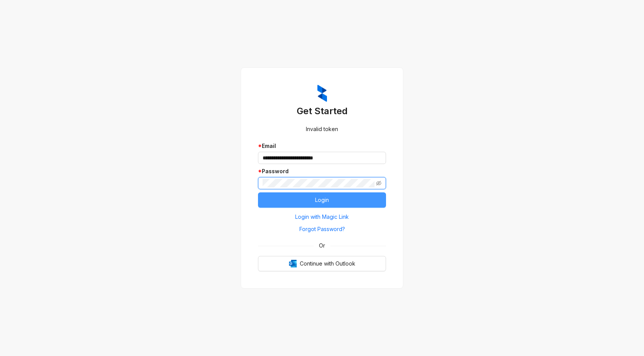  I want to click on span: eye-invisible, so click(379, 183).